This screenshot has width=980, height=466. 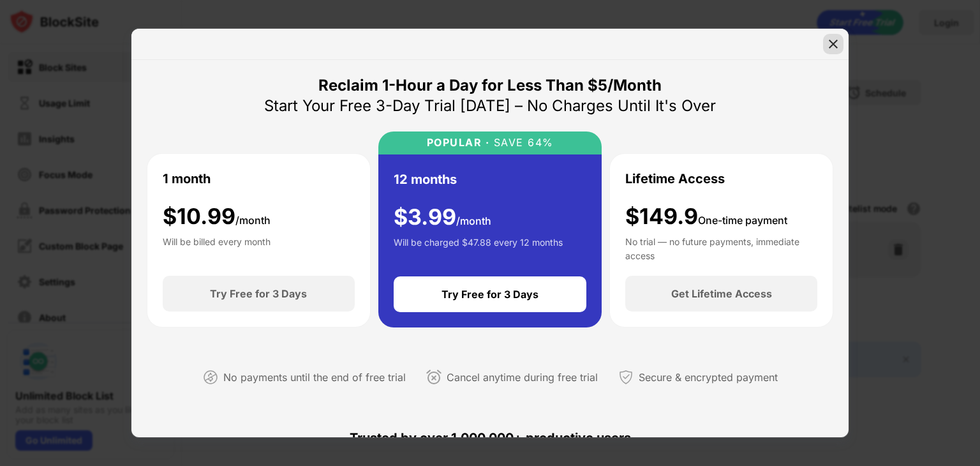 I want to click on div: Secure & encrypted payment, so click(x=708, y=377).